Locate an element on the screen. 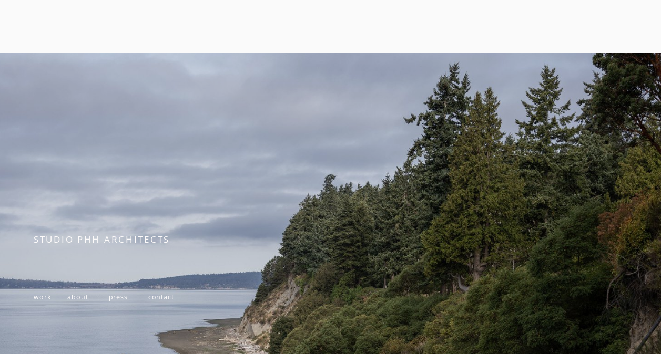  span: STUDIO PHH ARCHITECTS is located at coordinates (101, 239).